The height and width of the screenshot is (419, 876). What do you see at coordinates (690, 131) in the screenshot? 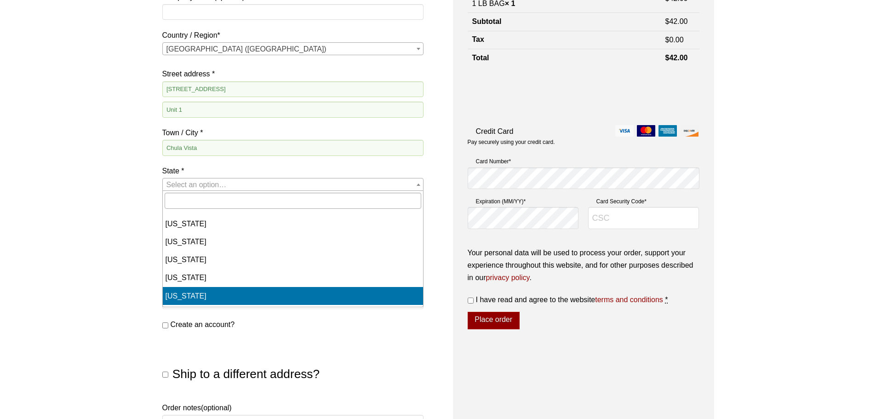
I see `img: discover` at bounding box center [690, 131].